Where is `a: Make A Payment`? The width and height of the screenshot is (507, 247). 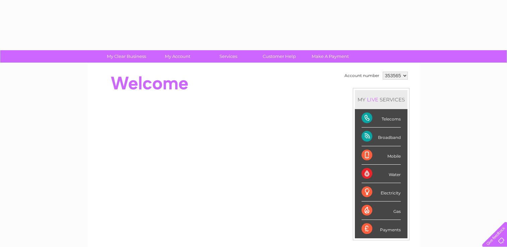 a: Make A Payment is located at coordinates (330, 56).